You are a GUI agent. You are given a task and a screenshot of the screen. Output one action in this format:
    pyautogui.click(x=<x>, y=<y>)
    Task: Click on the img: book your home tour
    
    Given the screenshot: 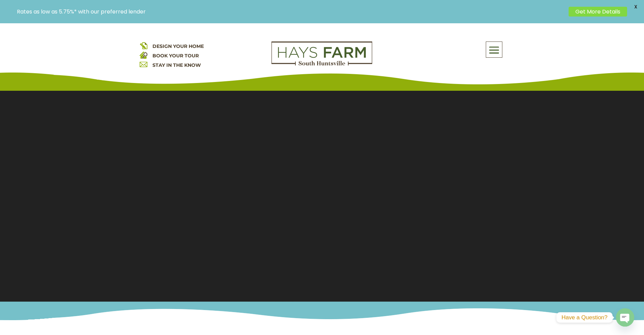 What is the action you would take?
    pyautogui.click(x=143, y=55)
    